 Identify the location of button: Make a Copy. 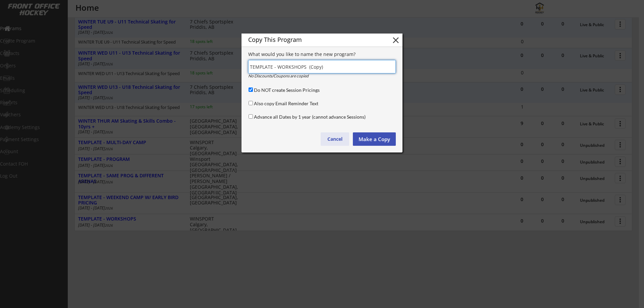
(374, 139).